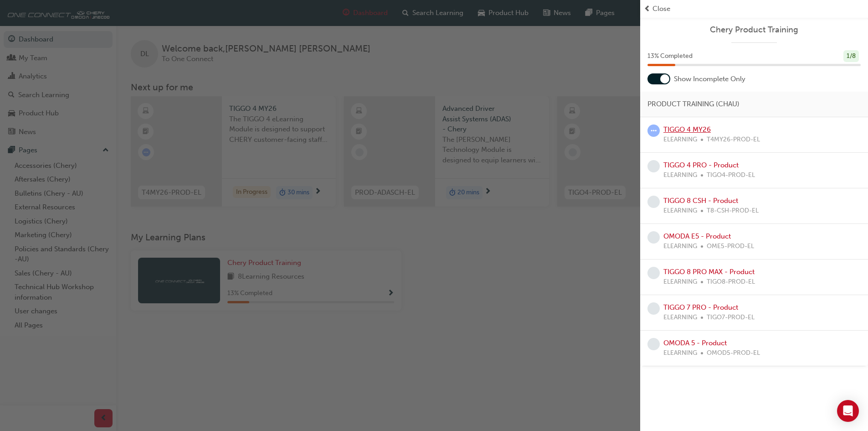 Image resolution: width=868 pixels, height=431 pixels. Describe the element at coordinates (733, 139) in the screenshot. I see `span: T4MY26-PROD-EL` at that location.